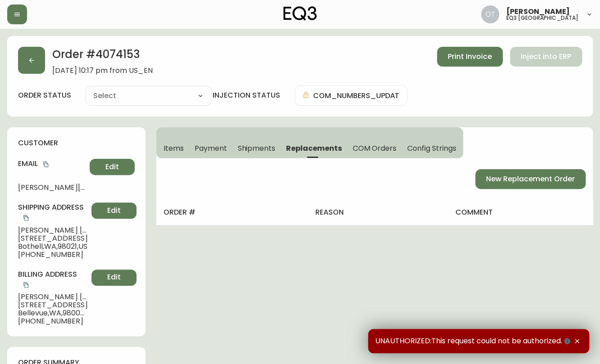 This screenshot has width=600, height=364. Describe the element at coordinates (53, 246) in the screenshot. I see `span: Bothell , WA , 98021 , US` at that location.